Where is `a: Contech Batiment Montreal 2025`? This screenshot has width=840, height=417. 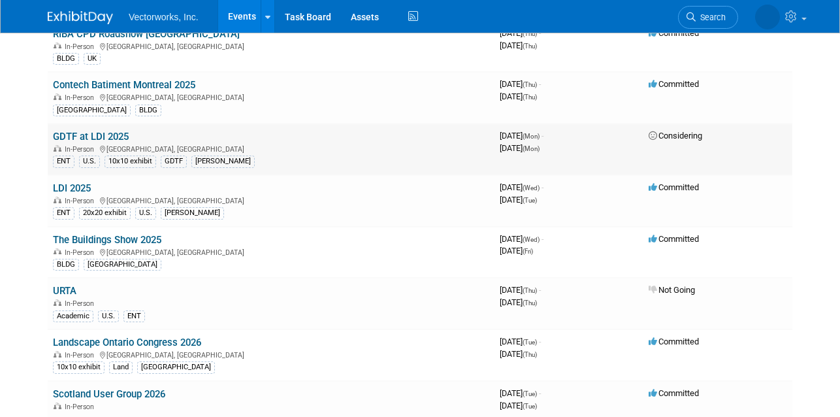 a: Contech Batiment Montreal 2025 is located at coordinates (124, 85).